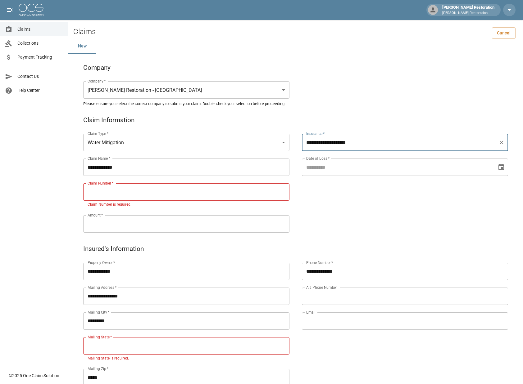  What do you see at coordinates (501, 167) in the screenshot?
I see `button: Choose date` at bounding box center [501, 167].